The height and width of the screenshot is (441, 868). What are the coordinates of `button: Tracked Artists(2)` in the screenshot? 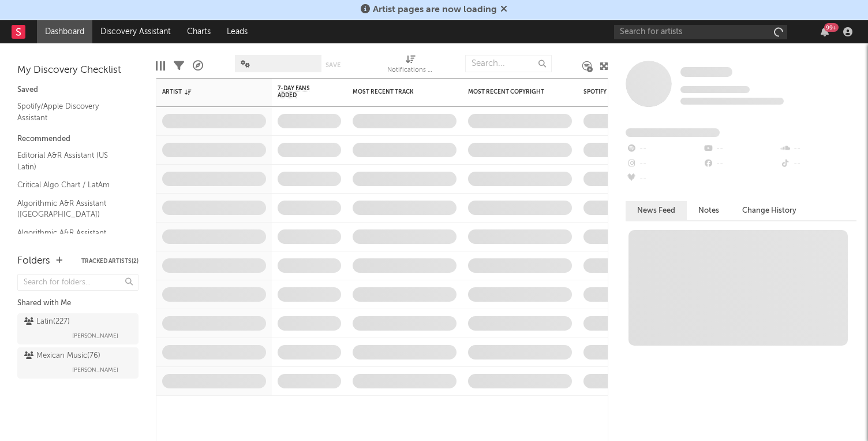 It's located at (110, 261).